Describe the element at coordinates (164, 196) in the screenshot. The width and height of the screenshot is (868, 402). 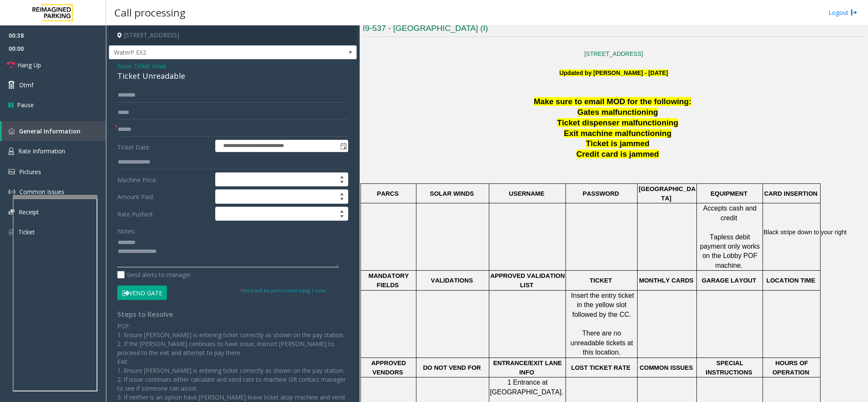
I see `label: Amount Paid:` at that location.